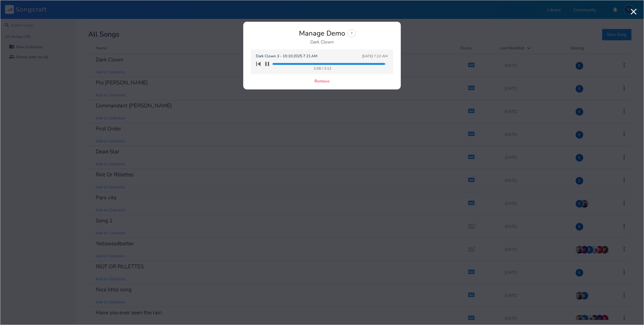  I want to click on button: Remove, so click(322, 82).